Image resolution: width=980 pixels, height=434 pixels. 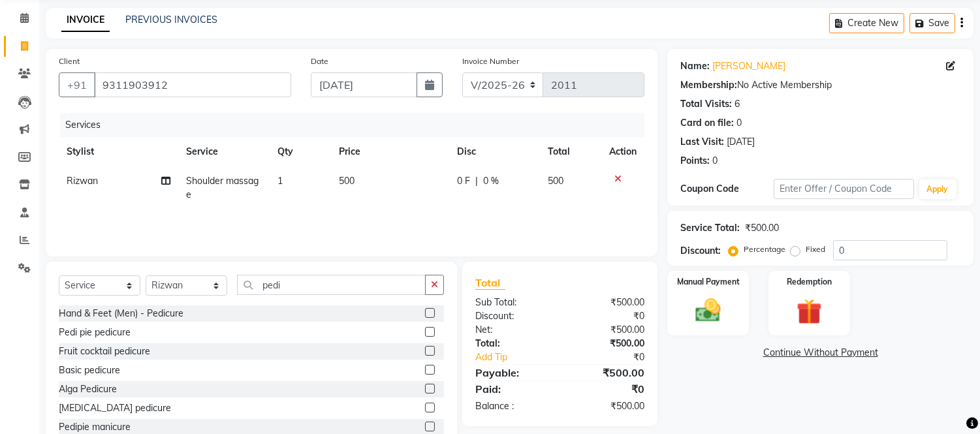 What do you see at coordinates (512, 302) in the screenshot?
I see `div: Sub Total:` at bounding box center [512, 302].